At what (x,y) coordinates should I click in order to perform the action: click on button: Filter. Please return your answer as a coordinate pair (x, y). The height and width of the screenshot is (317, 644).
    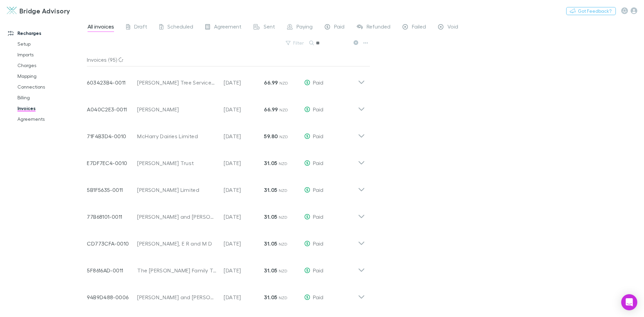
    Looking at the image, I should click on (295, 43).